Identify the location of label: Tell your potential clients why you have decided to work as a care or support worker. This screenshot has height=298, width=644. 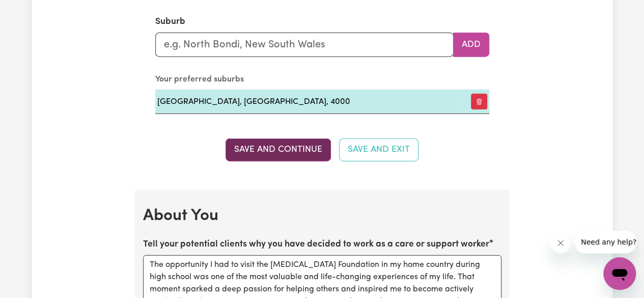
(316, 244).